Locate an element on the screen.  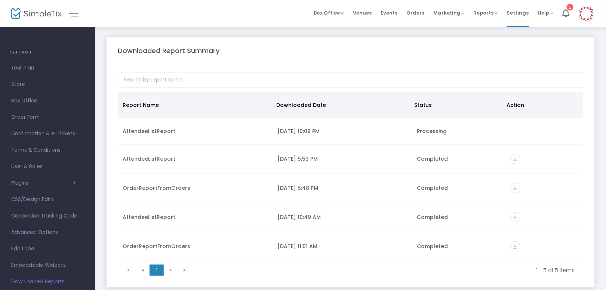
div: 7/22/2025 5:48 PM is located at coordinates (343, 188).